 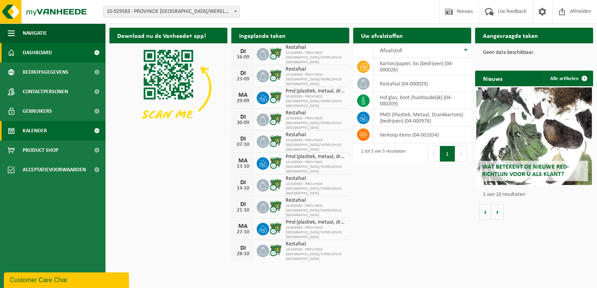 I want to click on td: restafval (04-000029), so click(x=422, y=84).